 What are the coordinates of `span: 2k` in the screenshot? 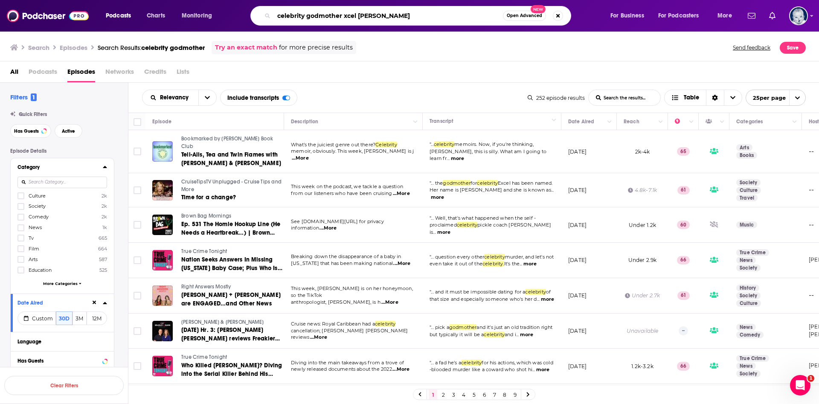 It's located at (104, 217).